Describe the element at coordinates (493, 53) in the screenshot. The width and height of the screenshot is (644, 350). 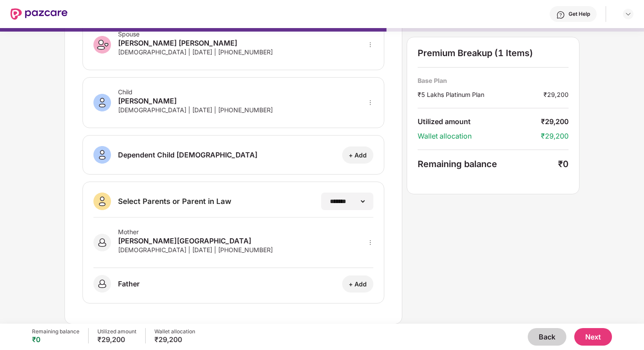
I see `div: Premium Breakup (1 Items)` at that location.